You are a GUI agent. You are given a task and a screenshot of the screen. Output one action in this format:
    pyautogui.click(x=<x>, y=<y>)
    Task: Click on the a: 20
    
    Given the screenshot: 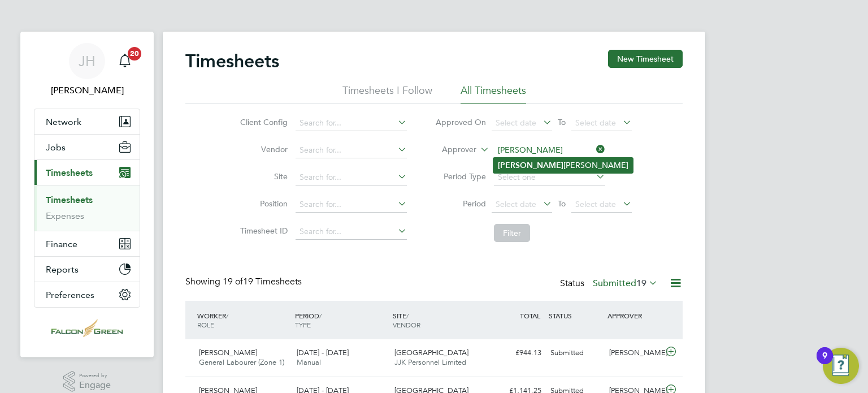 What is the action you would take?
    pyautogui.click(x=125, y=61)
    